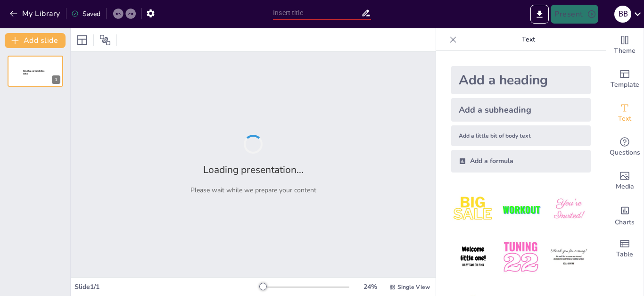 This screenshot has width=644, height=296. I want to click on span: Table, so click(625, 254).